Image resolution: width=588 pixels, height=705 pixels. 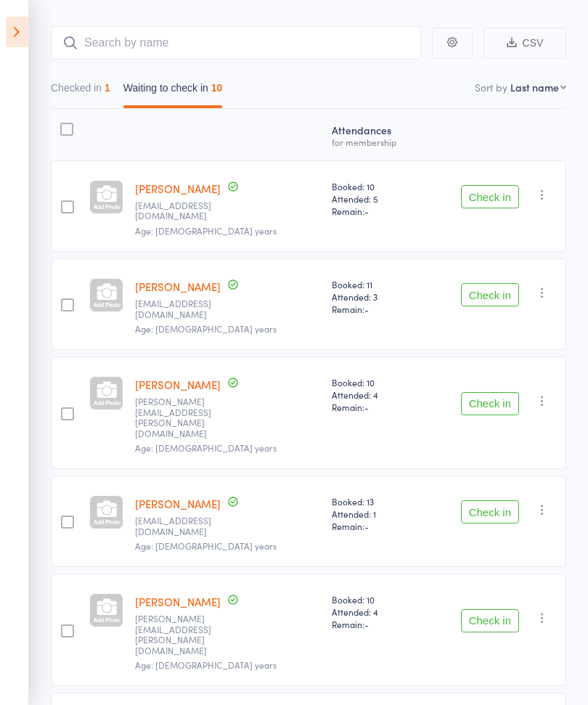 What do you see at coordinates (374, 296) in the screenshot?
I see `span: Attended: 3` at bounding box center [374, 296].